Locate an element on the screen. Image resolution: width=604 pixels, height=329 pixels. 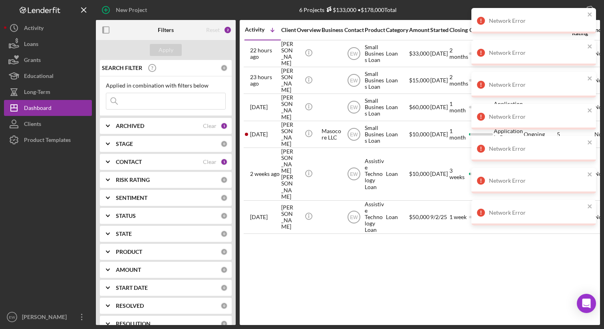
b: ARCHIVED is located at coordinates (130, 126).